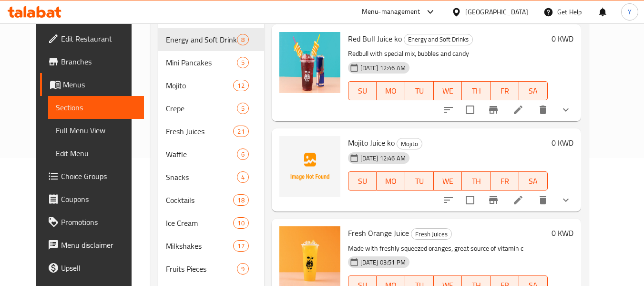 Image resolution: width=644 pixels, height=286 pixels. What do you see at coordinates (493, 200) in the screenshot?
I see `button: Branch-specific-item` at bounding box center [493, 200].